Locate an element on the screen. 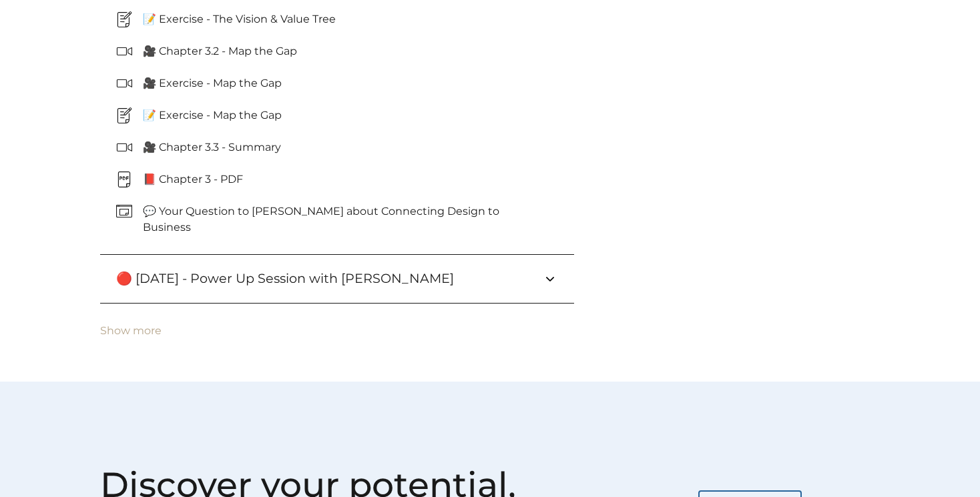 This screenshot has width=980, height=497. p: 🎥 Exercise - Map the Gap is located at coordinates (217, 84).